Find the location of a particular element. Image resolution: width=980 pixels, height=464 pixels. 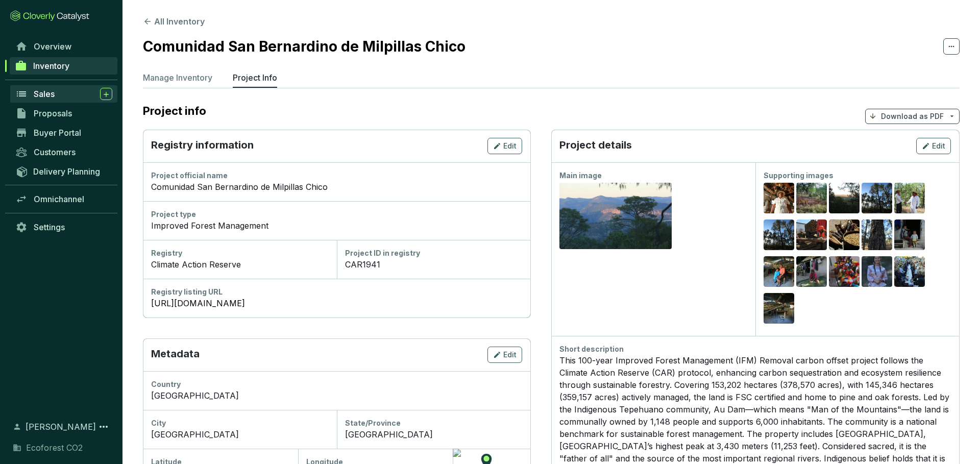

span: Sales is located at coordinates (44, 94).